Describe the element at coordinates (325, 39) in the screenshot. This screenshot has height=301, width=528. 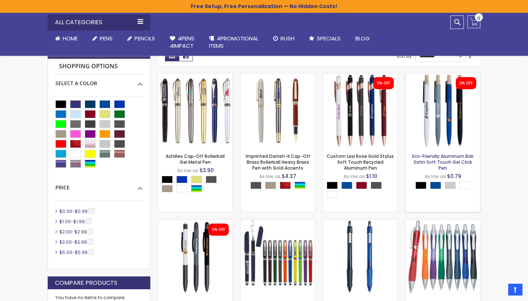
I see `a: Specials` at that location.